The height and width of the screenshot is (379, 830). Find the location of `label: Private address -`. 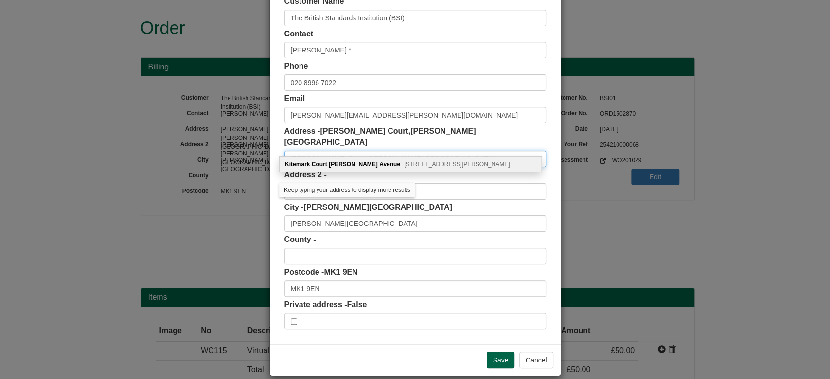

label: Private address - is located at coordinates (326, 305).